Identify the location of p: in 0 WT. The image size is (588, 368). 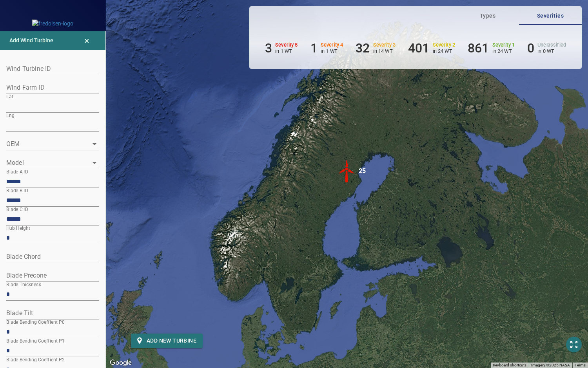
(551, 51).